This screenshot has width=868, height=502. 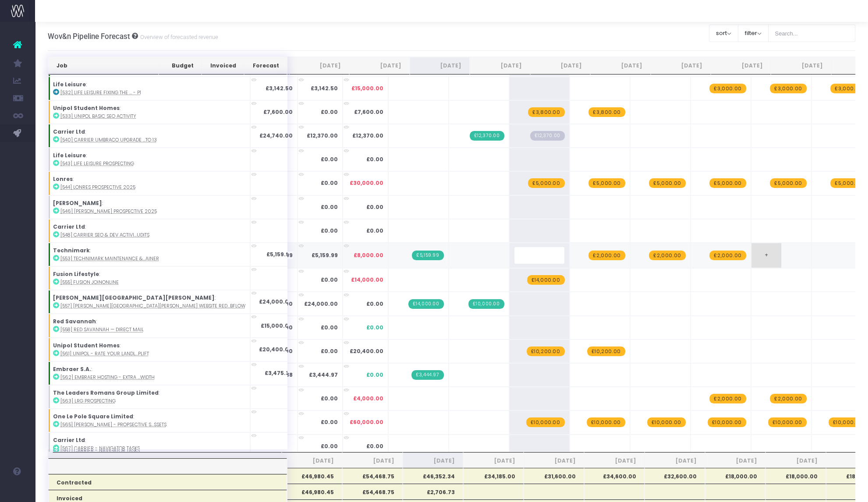 I want to click on th: Aug 25: activate to sort column ascending, so click(x=319, y=66).